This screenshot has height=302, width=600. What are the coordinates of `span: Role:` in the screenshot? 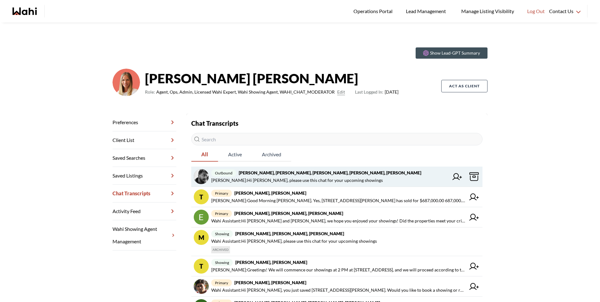 It's located at (150, 92).